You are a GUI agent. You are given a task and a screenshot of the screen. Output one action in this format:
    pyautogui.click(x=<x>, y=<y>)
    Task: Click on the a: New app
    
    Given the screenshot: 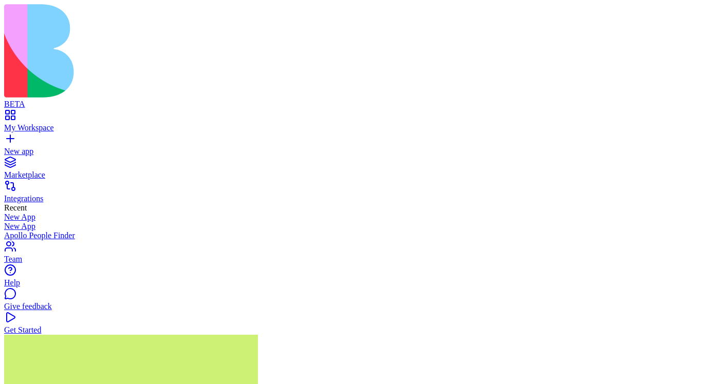 What is the action you would take?
    pyautogui.click(x=353, y=147)
    